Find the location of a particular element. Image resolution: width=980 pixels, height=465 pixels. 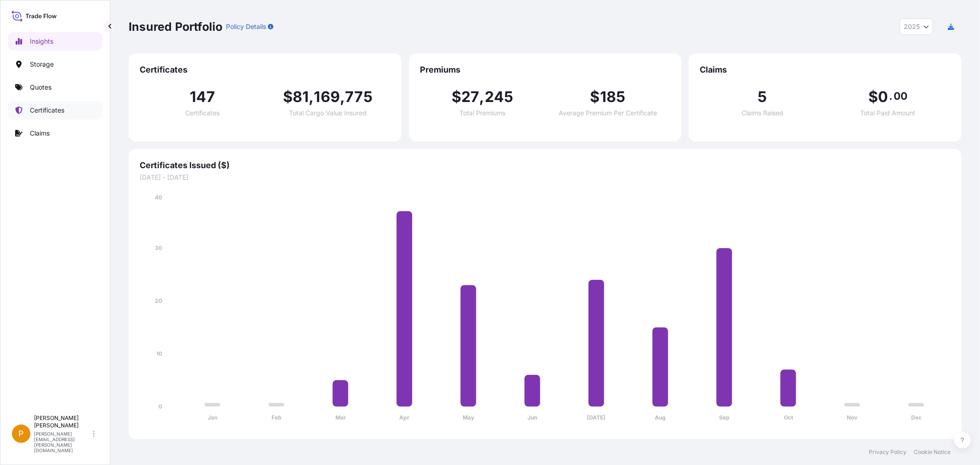

tspan: Apr is located at coordinates (404, 418).